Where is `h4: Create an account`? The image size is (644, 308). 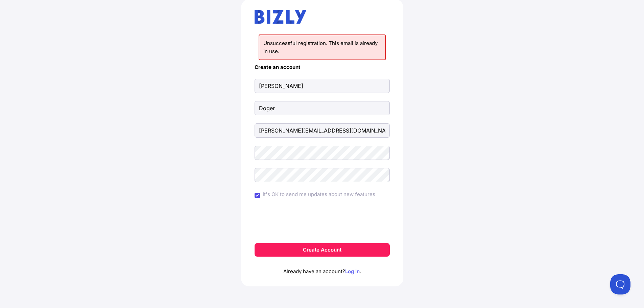 h4: Create an account is located at coordinates (322, 67).